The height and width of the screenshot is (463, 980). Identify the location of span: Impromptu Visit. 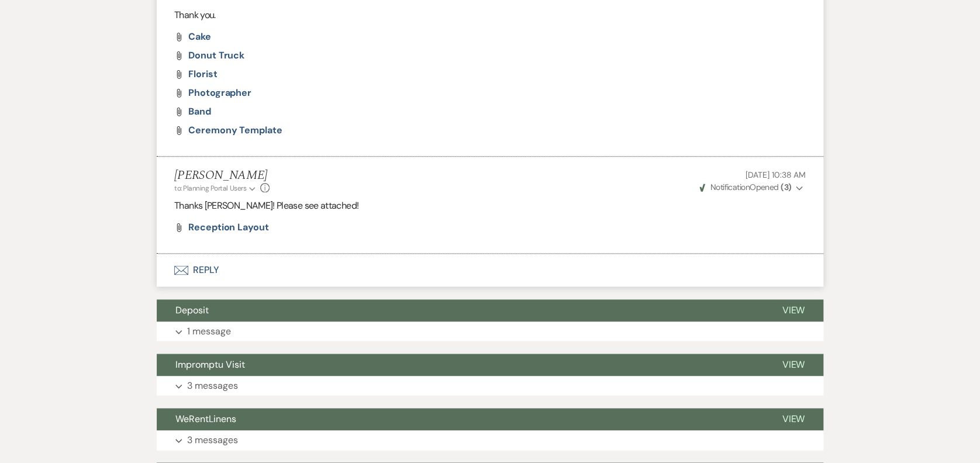
(210, 364).